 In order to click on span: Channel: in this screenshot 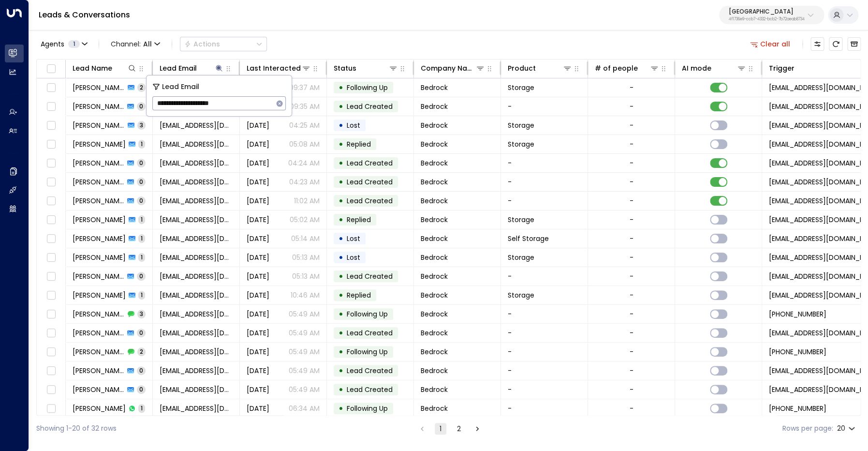, I will do `click(136, 44)`.